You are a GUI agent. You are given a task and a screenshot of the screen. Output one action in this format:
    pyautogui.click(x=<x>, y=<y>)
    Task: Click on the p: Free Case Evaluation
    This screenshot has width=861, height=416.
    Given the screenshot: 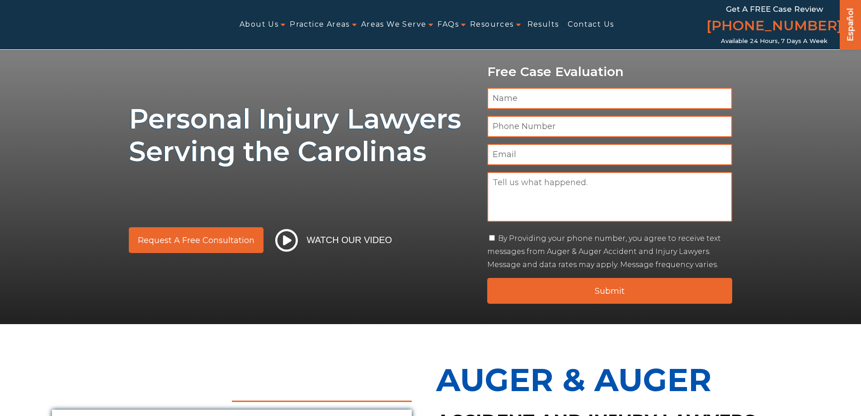 What is the action you would take?
    pyautogui.click(x=610, y=71)
    